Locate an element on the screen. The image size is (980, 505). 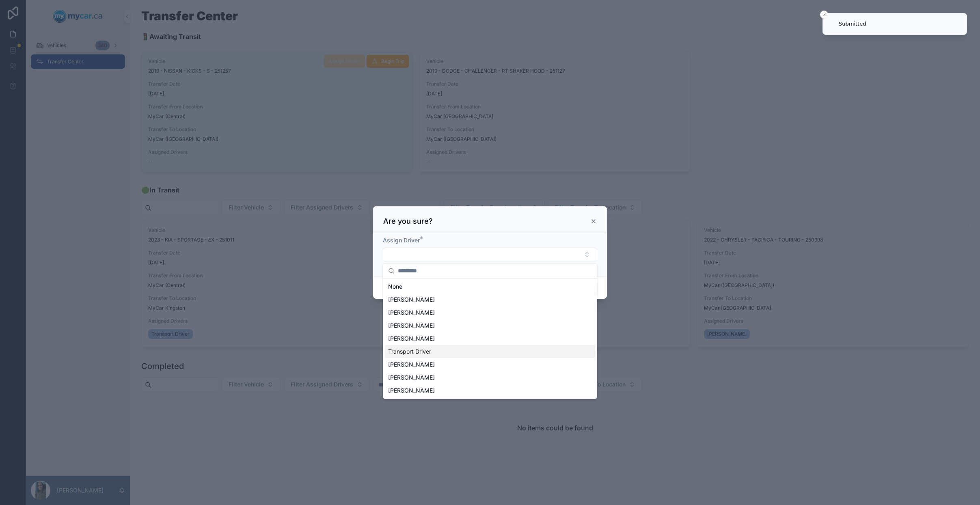
button: Select Button is located at coordinates (490, 254).